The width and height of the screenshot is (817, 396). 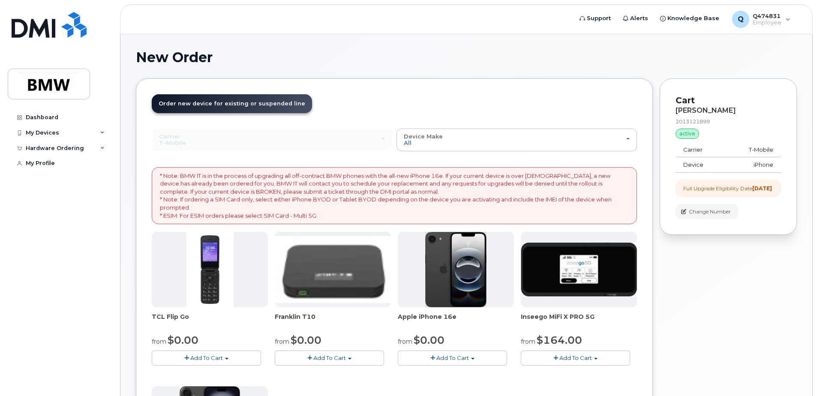 What do you see at coordinates (210, 321) in the screenshot?
I see `span: TCL Flip Go` at bounding box center [210, 321].